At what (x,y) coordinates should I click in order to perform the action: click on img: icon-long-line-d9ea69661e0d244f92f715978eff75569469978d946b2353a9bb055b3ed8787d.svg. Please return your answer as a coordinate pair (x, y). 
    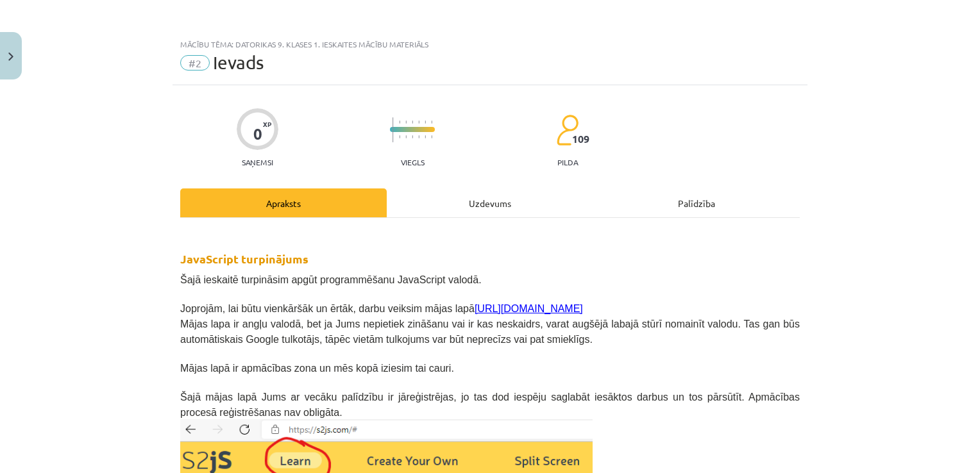
    Looking at the image, I should click on (393, 130).